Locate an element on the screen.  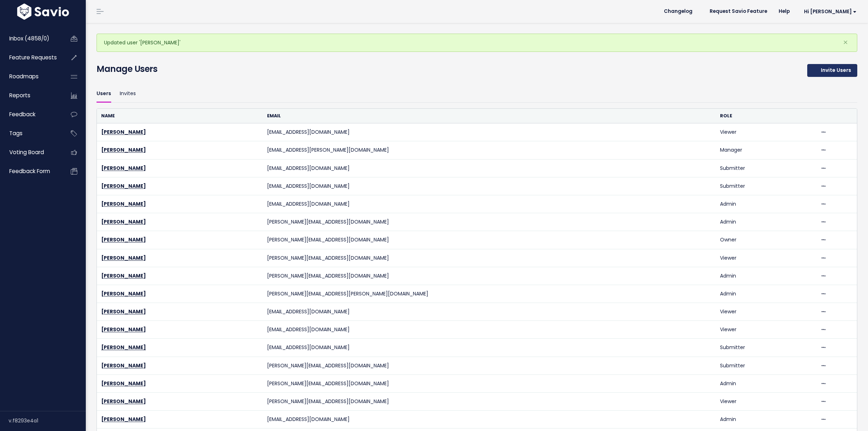
a: Invites is located at coordinates (127, 93).